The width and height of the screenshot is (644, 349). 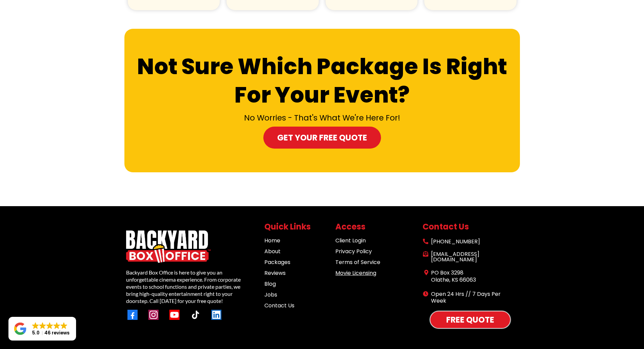 What do you see at coordinates (322, 137) in the screenshot?
I see `span: Get your Free Quote` at bounding box center [322, 137].